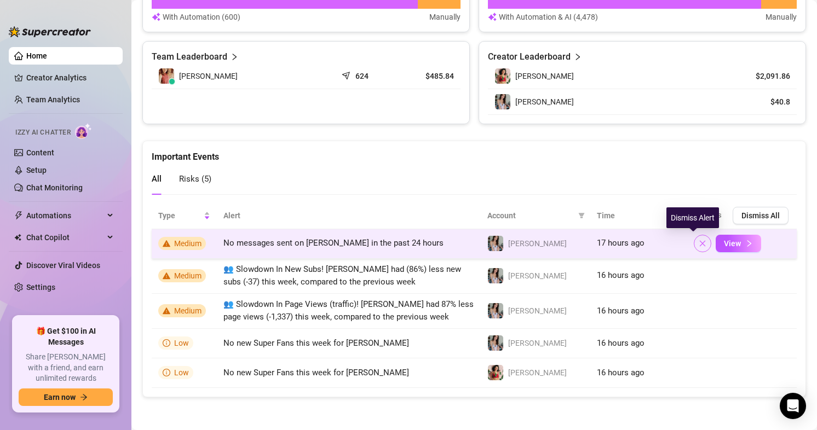 Image resolution: width=817 pixels, height=430 pixels. Describe the element at coordinates (166, 76) in the screenshot. I see `img: Makiyah Belle` at that location.